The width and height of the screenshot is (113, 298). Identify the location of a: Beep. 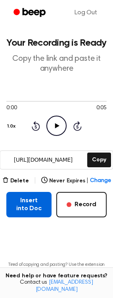
(30, 13).